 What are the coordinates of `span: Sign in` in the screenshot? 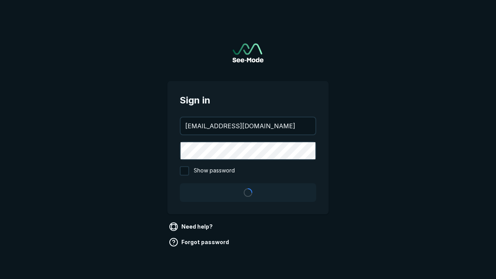 It's located at (248, 100).